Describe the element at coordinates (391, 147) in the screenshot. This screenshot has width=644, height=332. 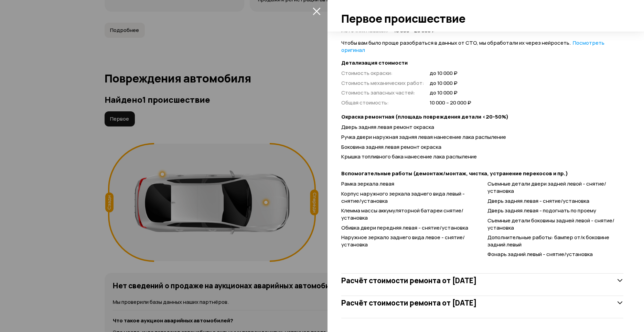
I see `span: Боковина задняя левая ремонт окраска` at that location.